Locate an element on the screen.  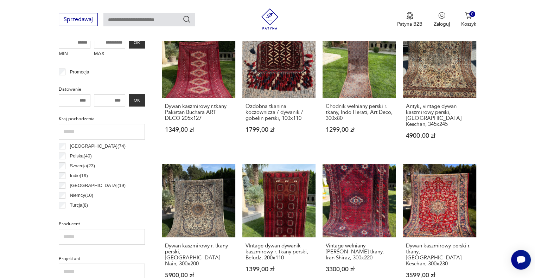
h3: Chodnik wełniany perski r. tkany, Indo Herati, Art Deco, 300x80 is located at coordinates (359, 112).